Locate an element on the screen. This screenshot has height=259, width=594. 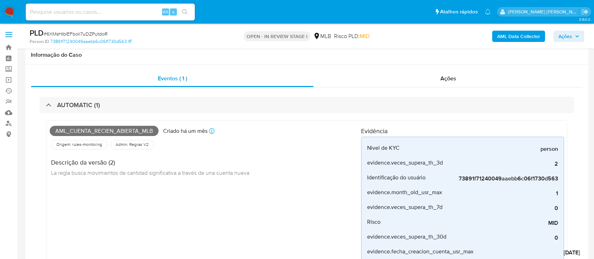
span: MID is located at coordinates (365, 36).